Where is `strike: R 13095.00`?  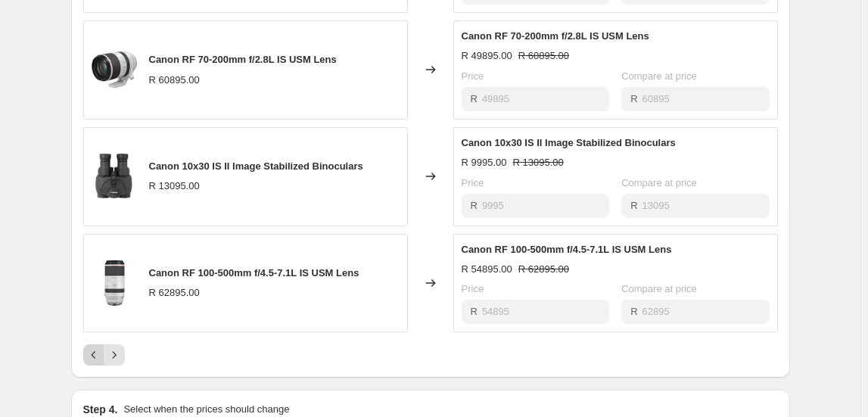
strike: R 13095.00 is located at coordinates (539, 162).